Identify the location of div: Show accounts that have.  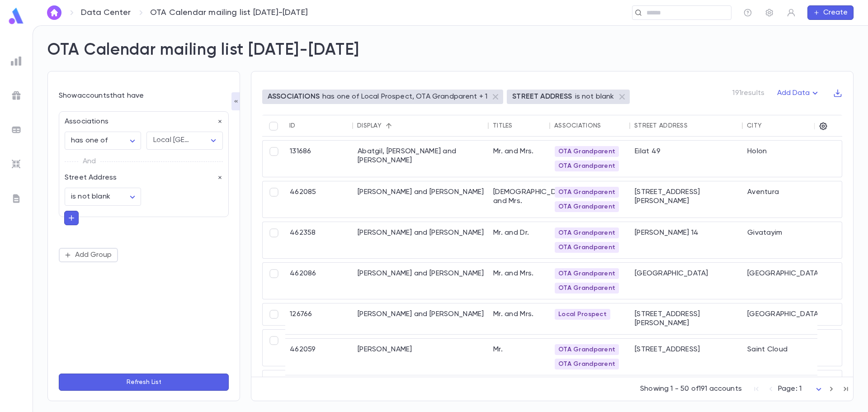
(144, 96).